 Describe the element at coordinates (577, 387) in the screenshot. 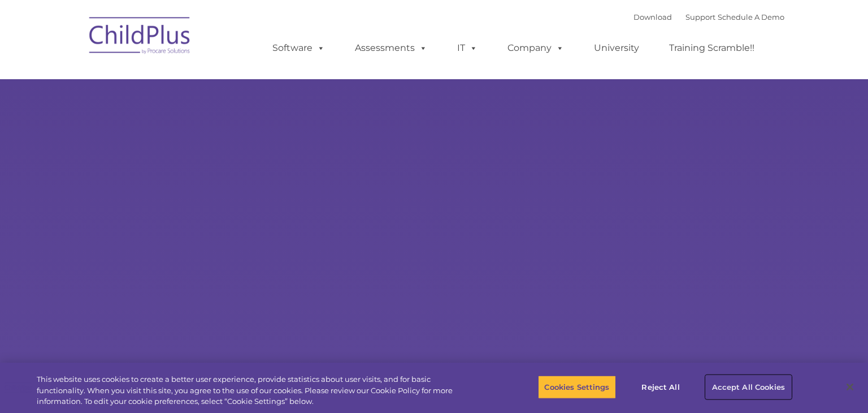

I see `button: Cookies Settings` at that location.